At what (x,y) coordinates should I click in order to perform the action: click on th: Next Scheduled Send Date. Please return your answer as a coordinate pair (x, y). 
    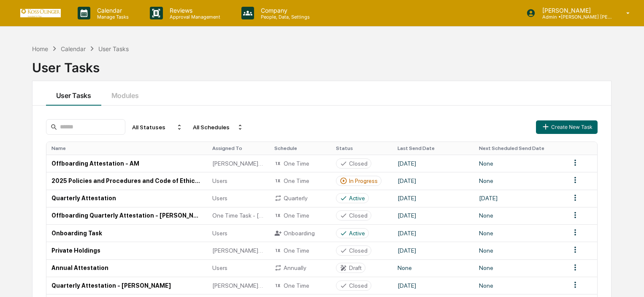
    Looking at the image, I should click on (520, 148).